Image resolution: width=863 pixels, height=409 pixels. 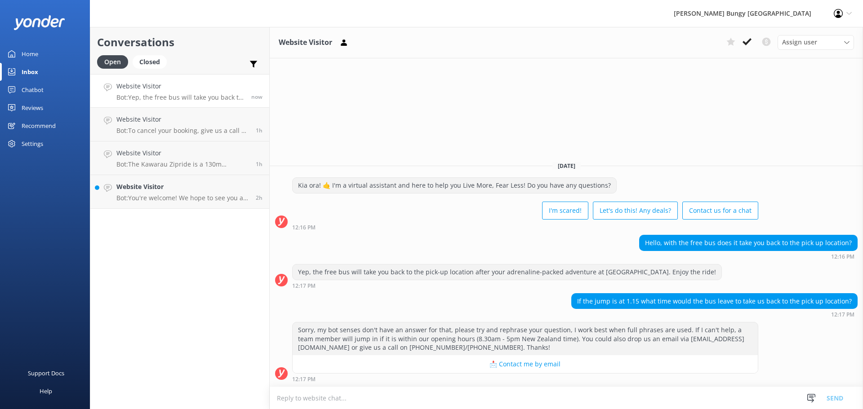 What do you see at coordinates (46, 391) in the screenshot?
I see `div: Help` at bounding box center [46, 391].